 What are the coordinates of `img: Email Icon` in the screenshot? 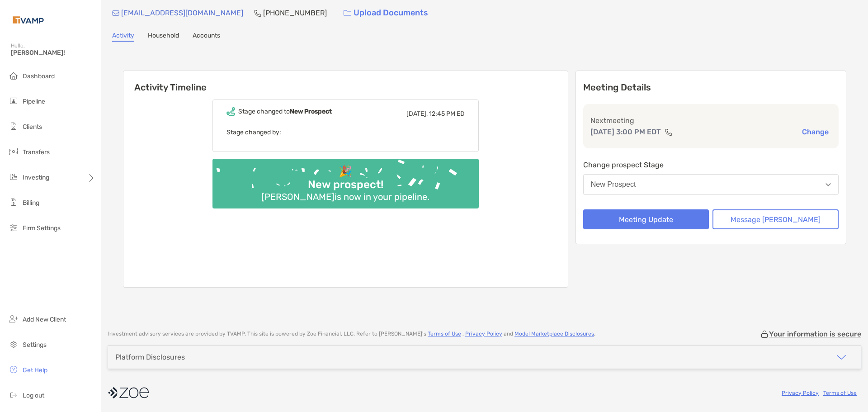 It's located at (116, 13).